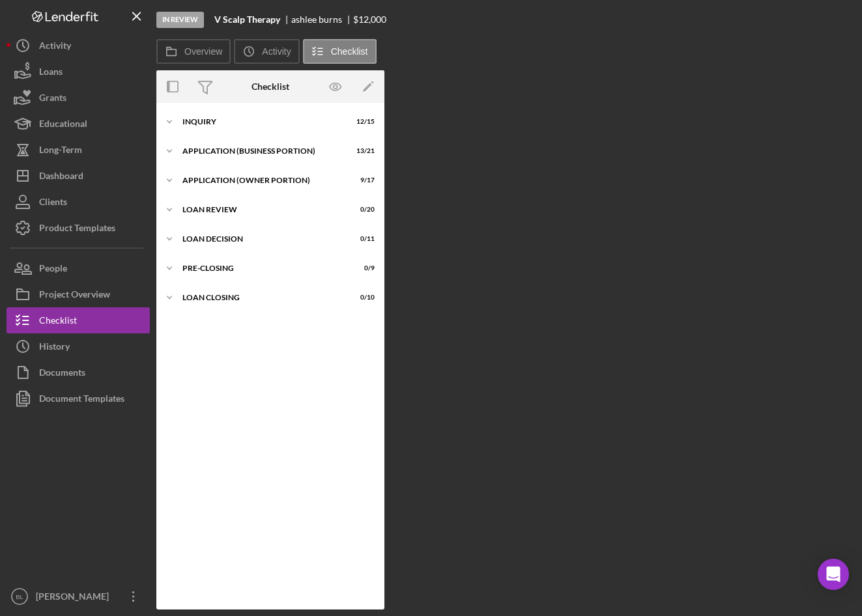 The image size is (862, 616). What do you see at coordinates (833, 575) in the screenshot?
I see `div: Open Intercom Messenger` at bounding box center [833, 575].